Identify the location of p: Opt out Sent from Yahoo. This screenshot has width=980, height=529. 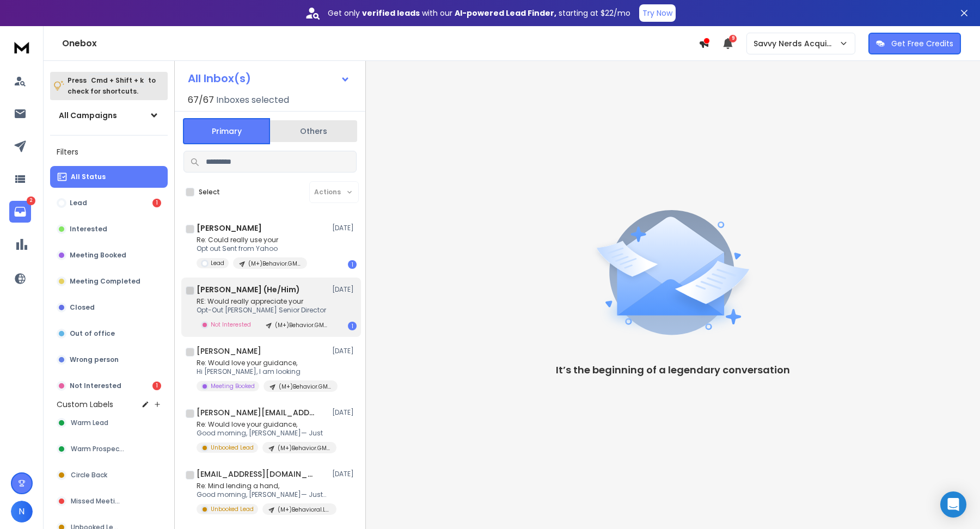
(251, 249).